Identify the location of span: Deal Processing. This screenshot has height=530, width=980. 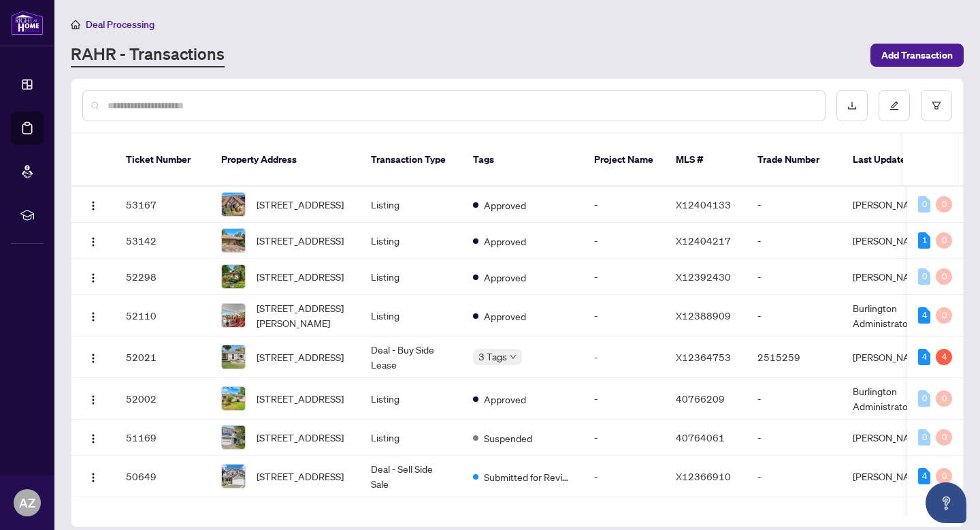
(119, 24).